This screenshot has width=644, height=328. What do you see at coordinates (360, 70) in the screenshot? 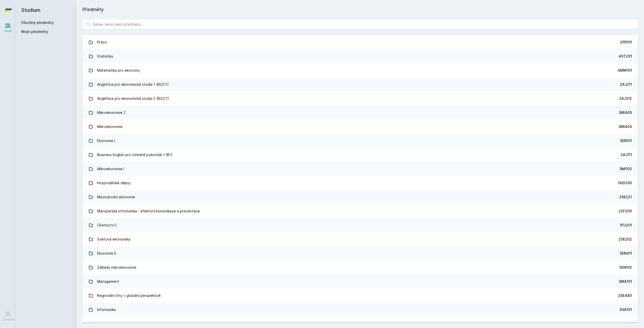
I see `a: Matematika pro ekonomy 4MM101` at bounding box center [360, 70].